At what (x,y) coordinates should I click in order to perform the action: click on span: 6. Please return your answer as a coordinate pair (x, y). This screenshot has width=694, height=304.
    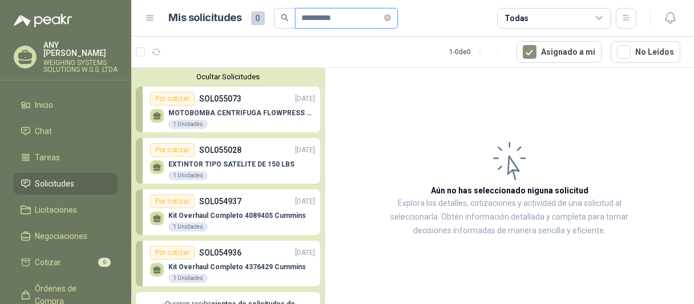
    Looking at the image, I should click on (104, 263).